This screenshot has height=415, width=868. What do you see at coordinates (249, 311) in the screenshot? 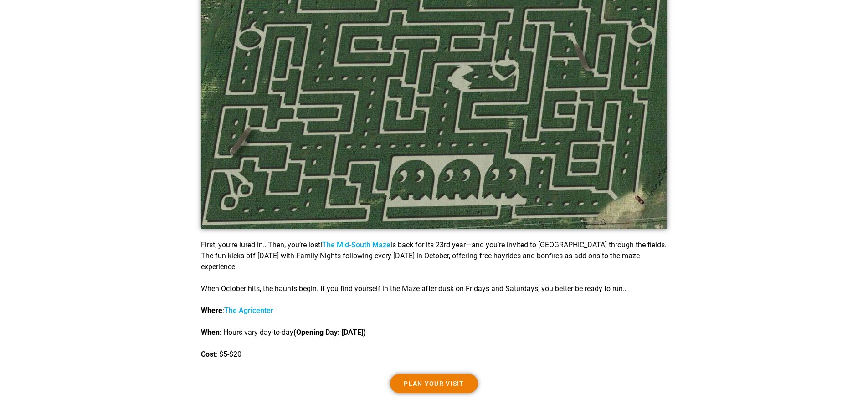
I see `a: The Agricenter` at bounding box center [249, 311].